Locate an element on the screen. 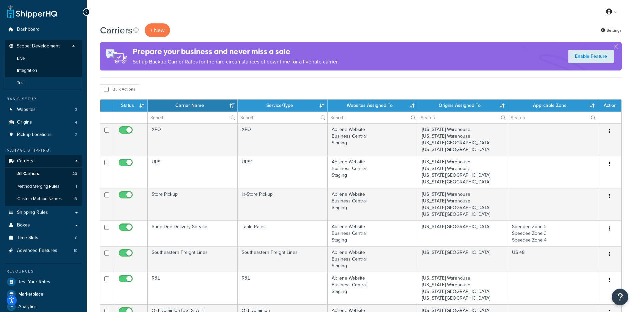 This screenshot has height=312, width=635. li: Dashboard is located at coordinates (43, 29).